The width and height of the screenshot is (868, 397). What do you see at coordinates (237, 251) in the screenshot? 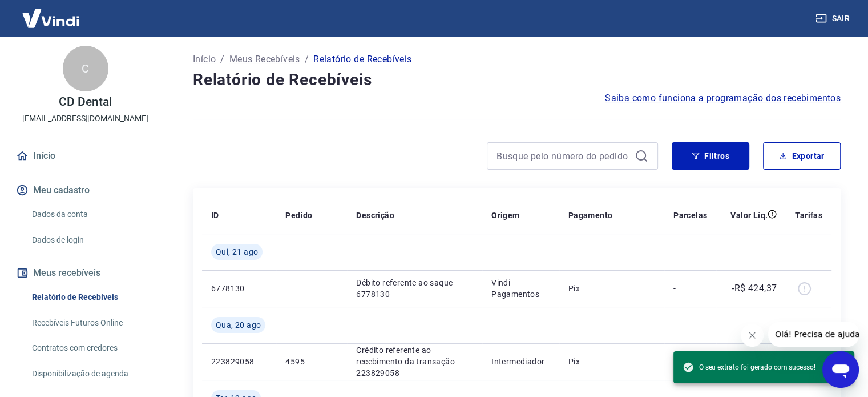
I see `span: Qui, 21 ago` at bounding box center [237, 251].